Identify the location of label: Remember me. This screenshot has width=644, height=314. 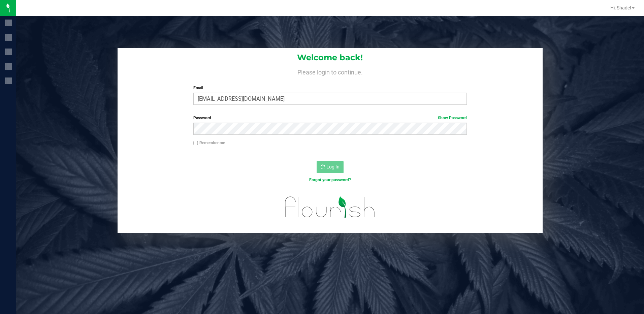
(210, 143).